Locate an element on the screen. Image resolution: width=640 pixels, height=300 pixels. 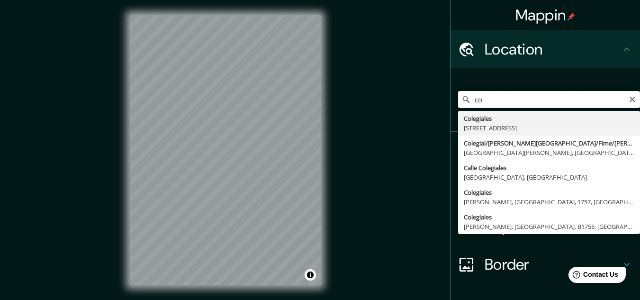
input: Pick your city or area is located at coordinates (549, 99).